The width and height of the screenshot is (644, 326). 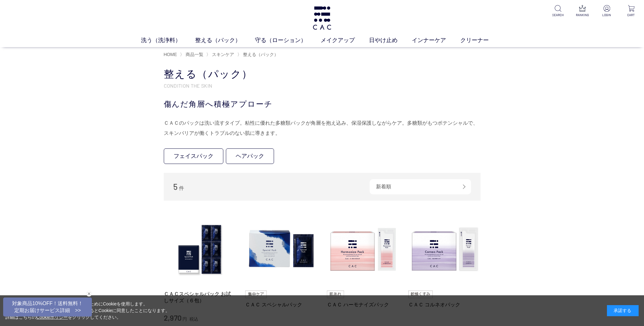 What do you see at coordinates (322, 74) in the screenshot?
I see `h1: 整える（パック）` at bounding box center [322, 74].